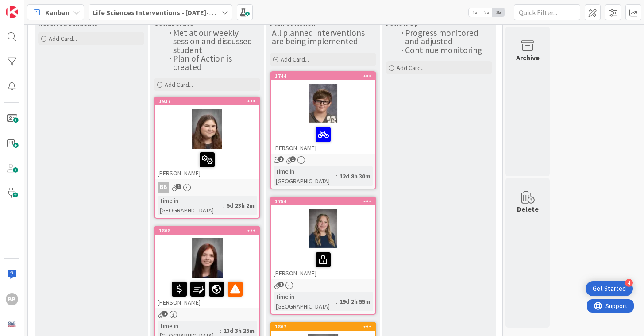 Image resolution: width=644 pixels, height=336 pixels. I want to click on span: Continue monitoring, so click(443, 50).